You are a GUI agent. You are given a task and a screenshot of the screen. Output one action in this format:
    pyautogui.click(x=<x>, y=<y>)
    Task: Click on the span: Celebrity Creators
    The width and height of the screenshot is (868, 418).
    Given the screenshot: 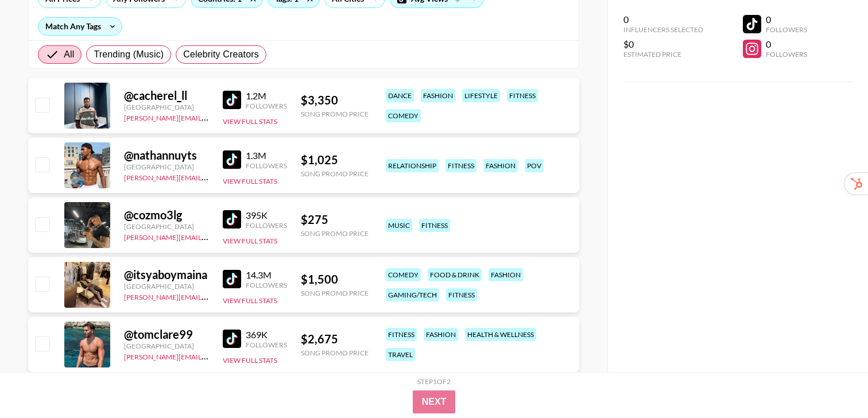 What is the action you would take?
    pyautogui.click(x=221, y=54)
    